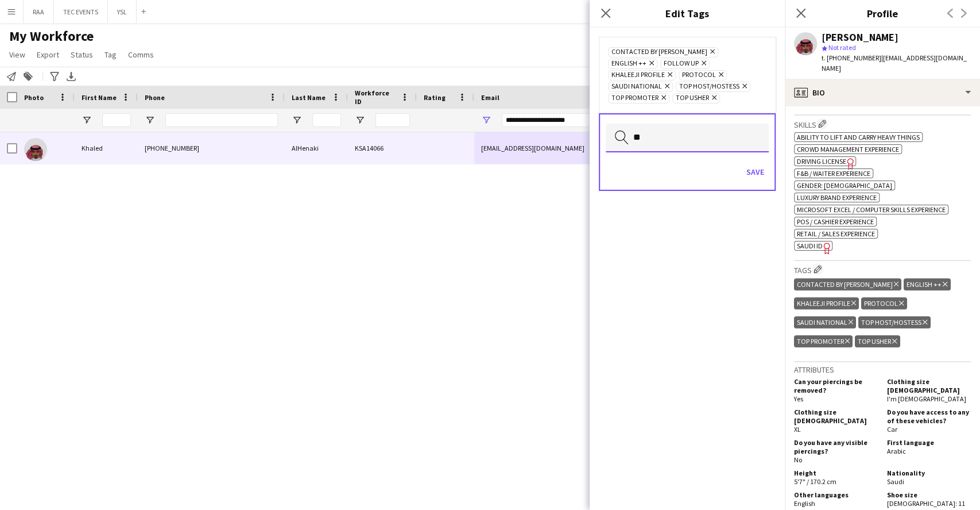 The height and width of the screenshot is (510, 980). What do you see at coordinates (825, 322) in the screenshot?
I see `div: SAUDI NATIONAL` at bounding box center [825, 322].